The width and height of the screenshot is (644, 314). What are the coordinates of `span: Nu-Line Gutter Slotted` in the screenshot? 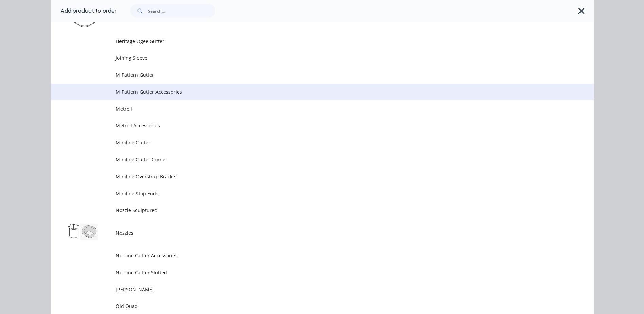 It's located at (307, 272).